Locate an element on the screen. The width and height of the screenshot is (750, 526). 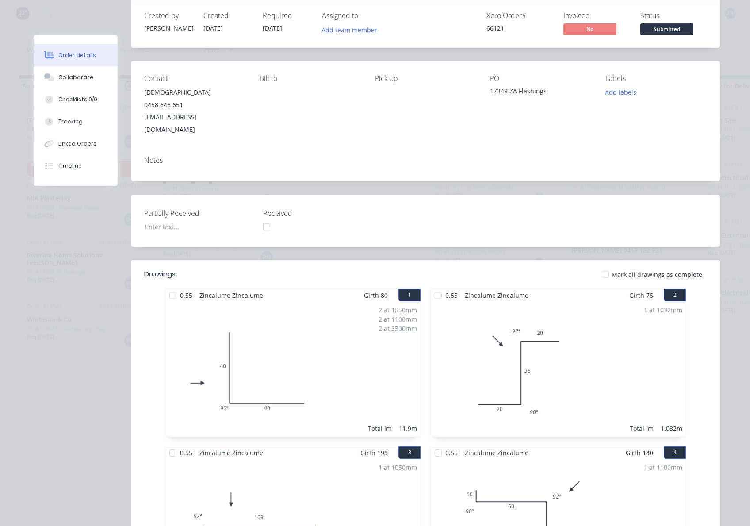
div: 0458 646 651 is located at coordinates (195, 105).